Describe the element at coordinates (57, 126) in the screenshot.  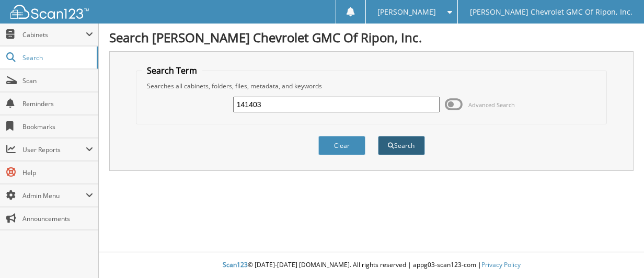
I see `span: Bookmarks` at that location.